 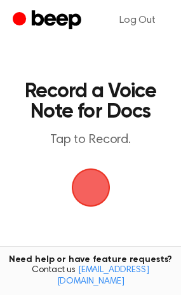 I want to click on p: Tap to Record., so click(x=90, y=140).